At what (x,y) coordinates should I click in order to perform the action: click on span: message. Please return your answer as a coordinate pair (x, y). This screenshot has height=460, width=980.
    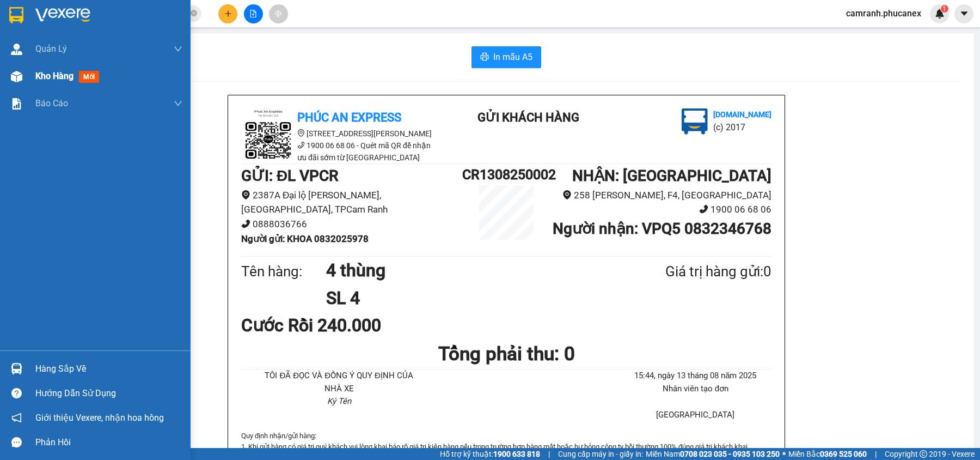
    Looking at the image, I should click on (16, 442).